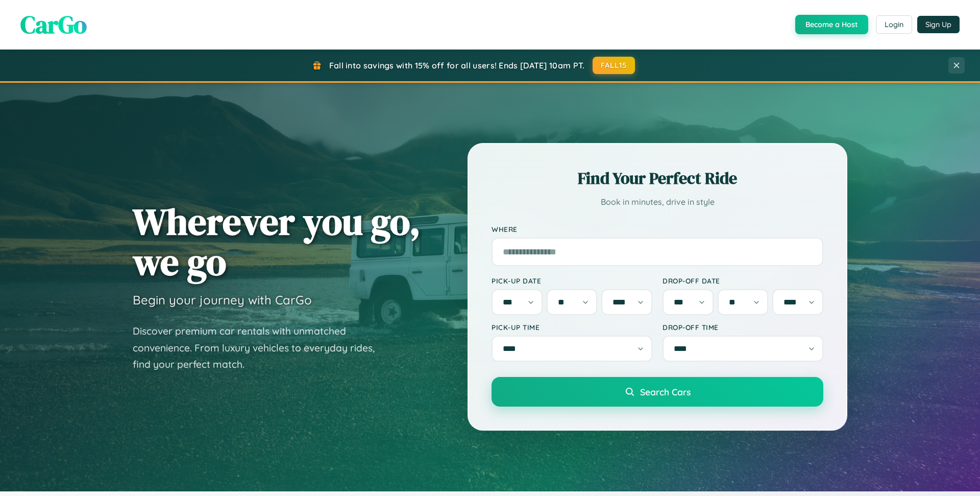 This screenshot has width=980, height=496. Describe the element at coordinates (658, 392) in the screenshot. I see `button: Search Cars` at that location.